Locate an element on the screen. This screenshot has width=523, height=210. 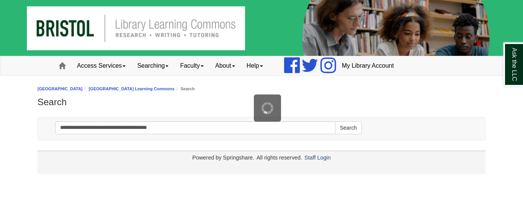
a: Searching is located at coordinates (153, 66).